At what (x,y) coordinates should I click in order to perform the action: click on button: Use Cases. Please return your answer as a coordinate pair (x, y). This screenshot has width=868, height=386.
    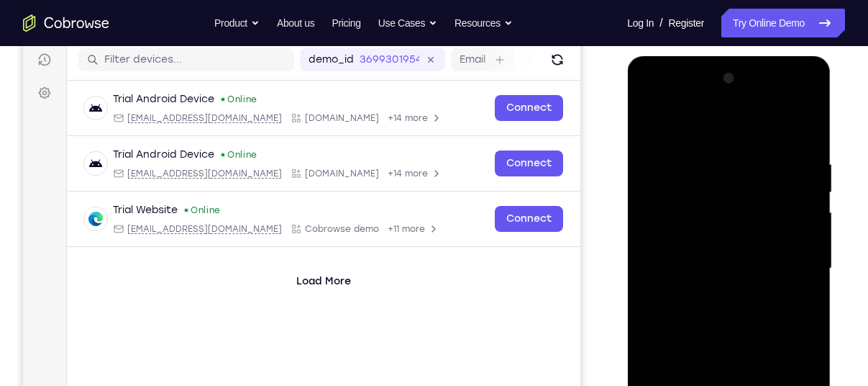
    Looking at the image, I should click on (408, 23).